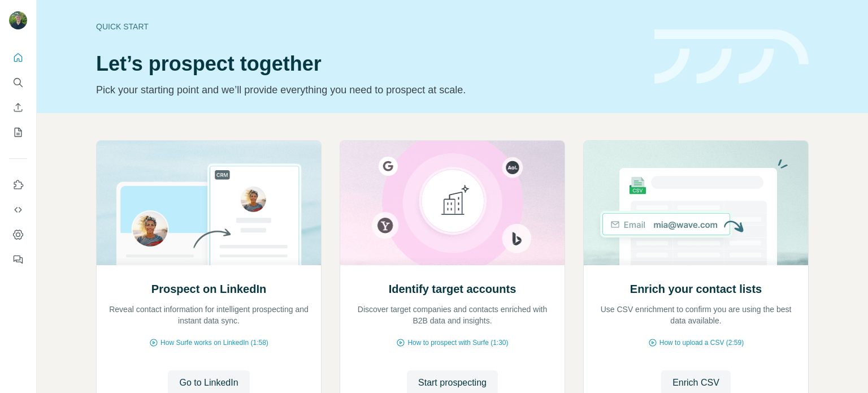 The width and height of the screenshot is (868, 393). I want to click on img: banner, so click(731, 56).